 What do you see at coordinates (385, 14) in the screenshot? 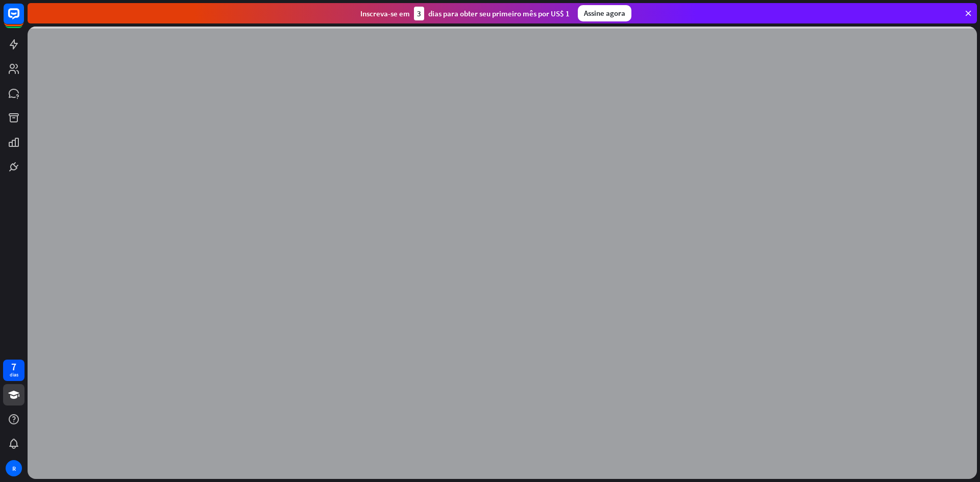
I see `font: Inscreva-se em` at bounding box center [385, 14].